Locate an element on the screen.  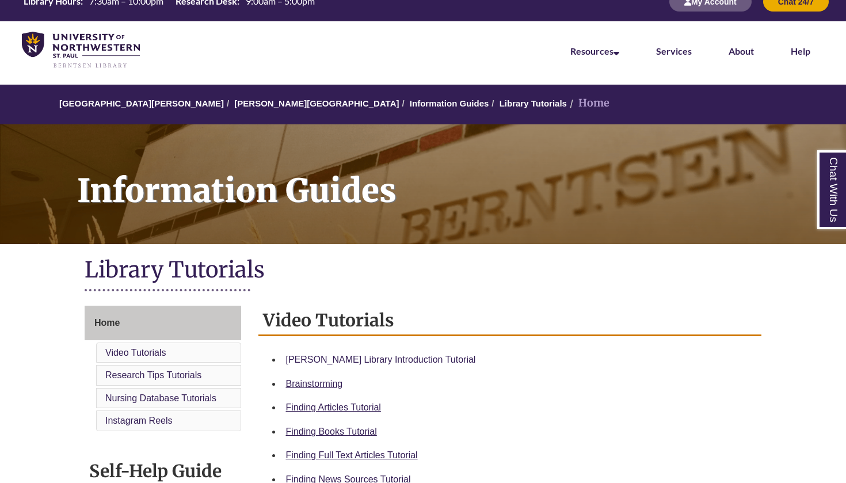
a: Home is located at coordinates (163, 323).